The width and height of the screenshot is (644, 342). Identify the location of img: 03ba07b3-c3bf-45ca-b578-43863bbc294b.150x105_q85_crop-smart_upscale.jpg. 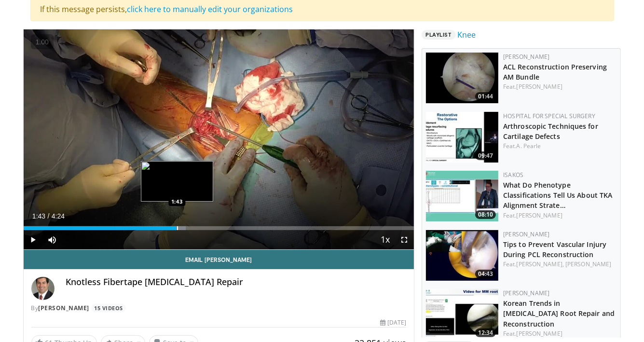
(462, 255).